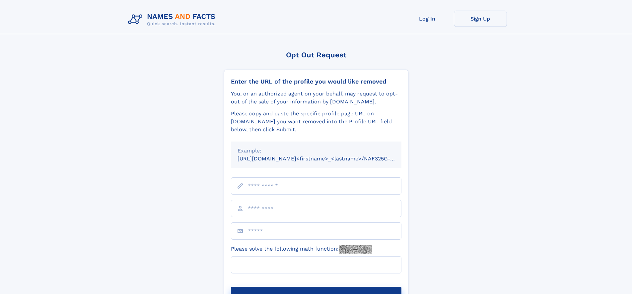  Describe the element at coordinates (480, 19) in the screenshot. I see `a: Sign Up` at that location.